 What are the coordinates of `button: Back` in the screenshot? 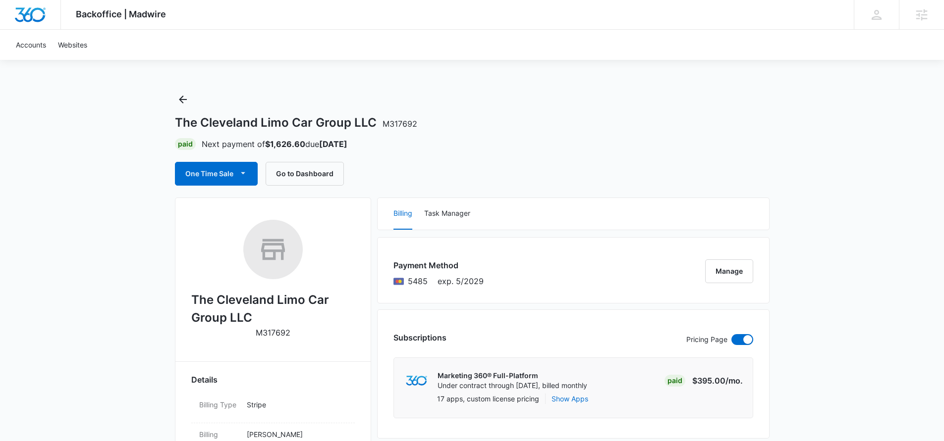 It's located at (183, 100).